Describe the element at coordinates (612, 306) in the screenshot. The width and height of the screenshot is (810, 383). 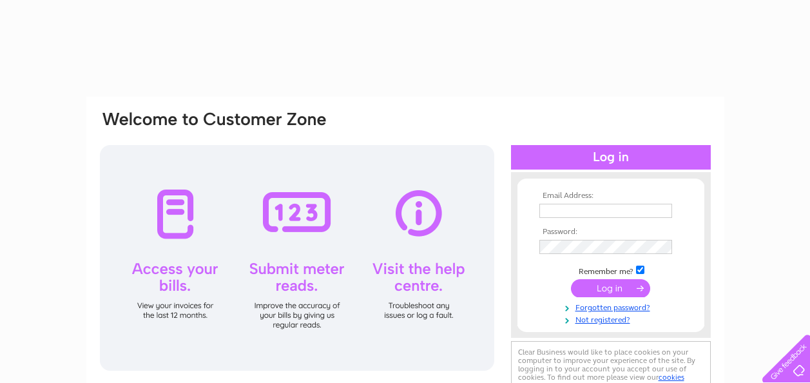
I see `a: Forgotten password?` at that location.